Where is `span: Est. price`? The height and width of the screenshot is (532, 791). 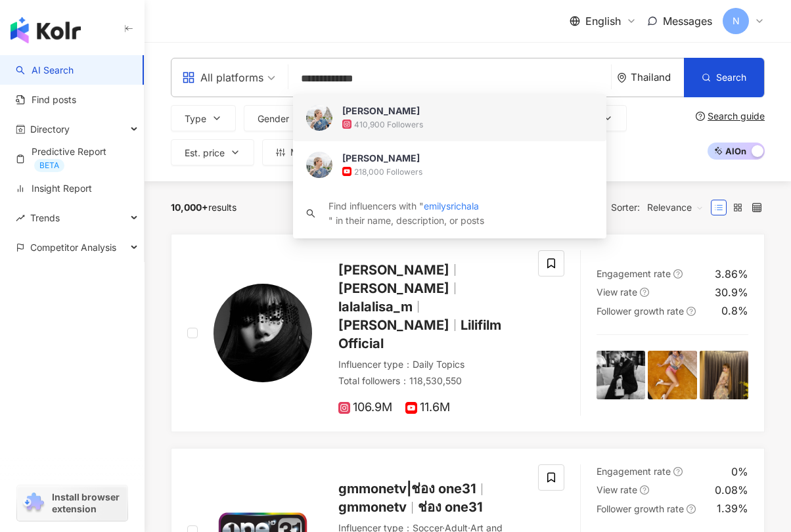 span: Est. price is located at coordinates (204, 153).